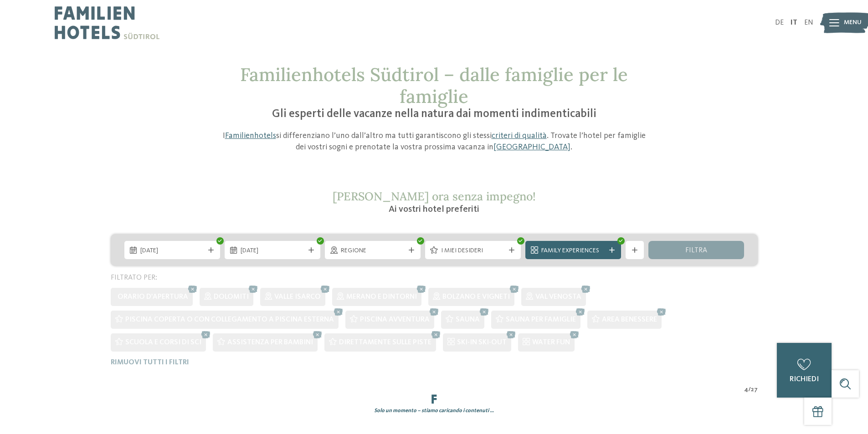 The width and height of the screenshot is (868, 434). What do you see at coordinates (746, 390) in the screenshot?
I see `span: 4` at bounding box center [746, 390].